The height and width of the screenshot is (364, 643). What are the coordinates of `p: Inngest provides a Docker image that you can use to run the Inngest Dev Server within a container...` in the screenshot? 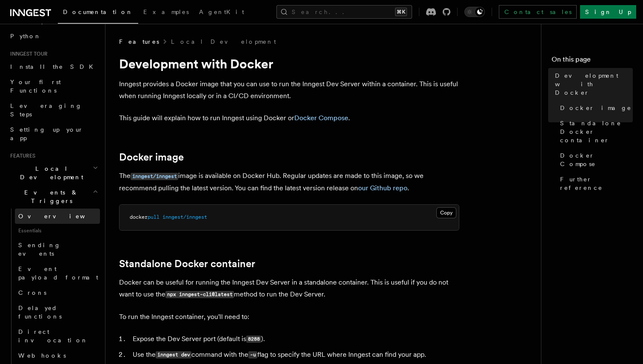 It's located at (289, 90).